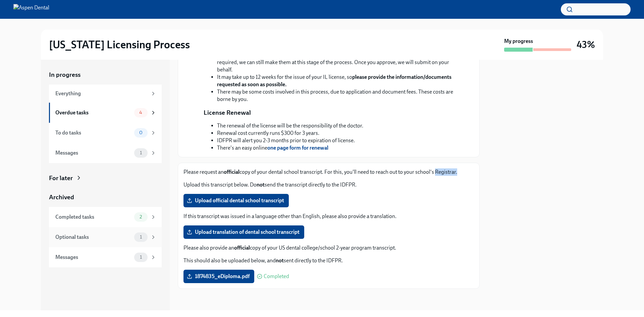 The width and height of the screenshot is (644, 317). I want to click on p: If this transcript was issued in a language other than English, please also provide a translation., so click(329, 217).